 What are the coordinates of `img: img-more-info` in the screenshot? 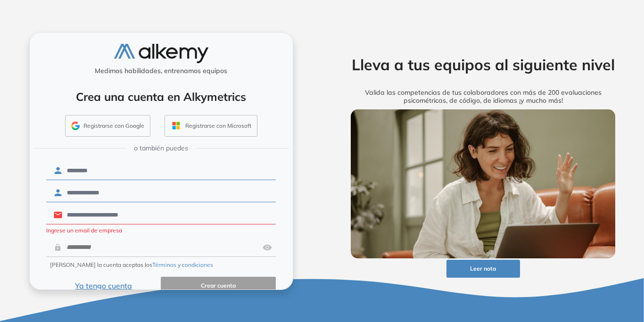 It's located at (483, 184).